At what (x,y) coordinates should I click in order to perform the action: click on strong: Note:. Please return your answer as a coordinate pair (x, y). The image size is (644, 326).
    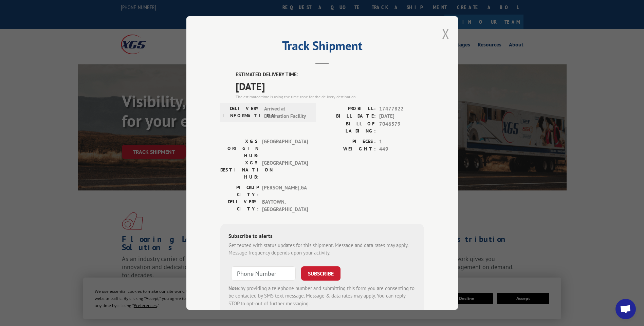
    Looking at the image, I should click on (234, 288).